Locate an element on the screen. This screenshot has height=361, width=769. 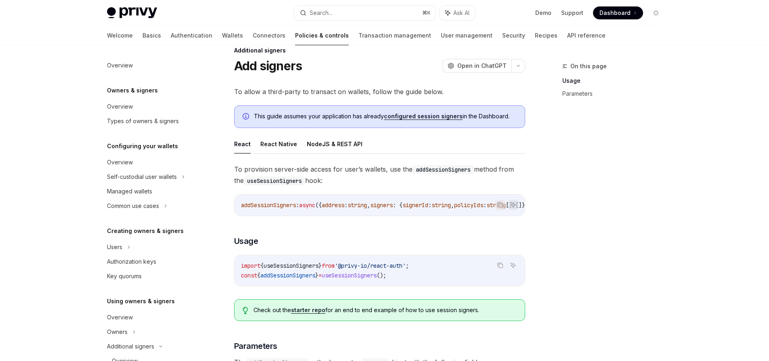
a: Usage is located at coordinates (616, 81).